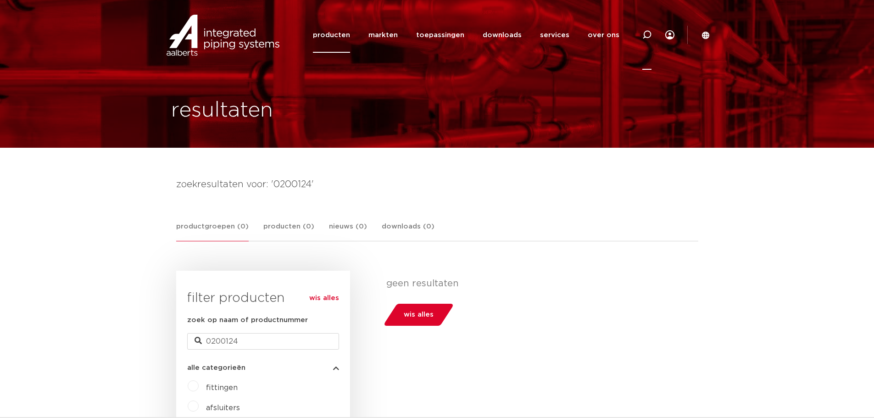 The height and width of the screenshot is (418, 874). I want to click on a: toepassingen, so click(440, 35).